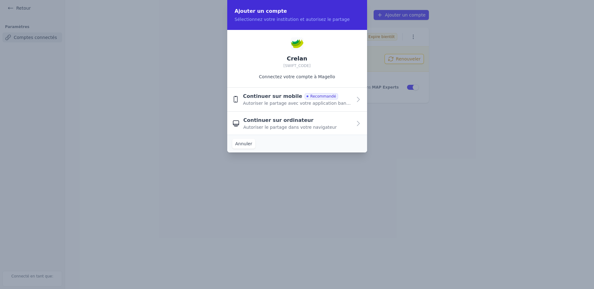 This screenshot has height=289, width=594. Describe the element at coordinates (297, 77) in the screenshot. I see `p: Connectez votre compte à Magello` at that location.